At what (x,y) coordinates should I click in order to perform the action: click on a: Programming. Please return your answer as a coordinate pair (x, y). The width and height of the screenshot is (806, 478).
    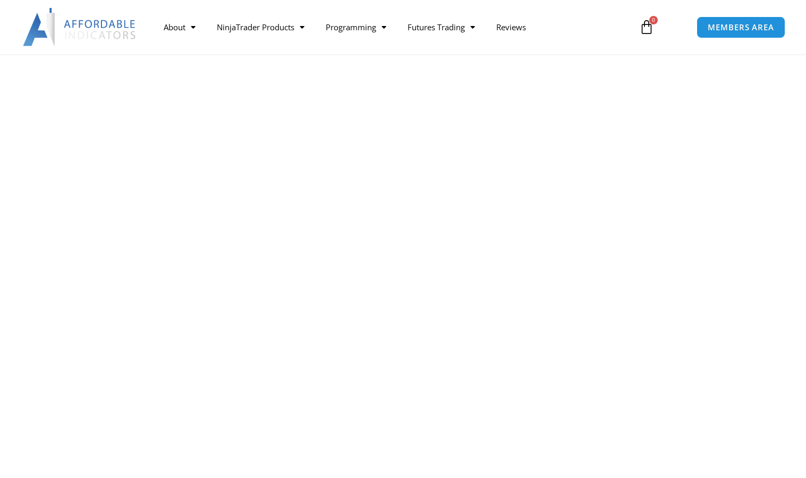
    Looking at the image, I should click on (356, 27).